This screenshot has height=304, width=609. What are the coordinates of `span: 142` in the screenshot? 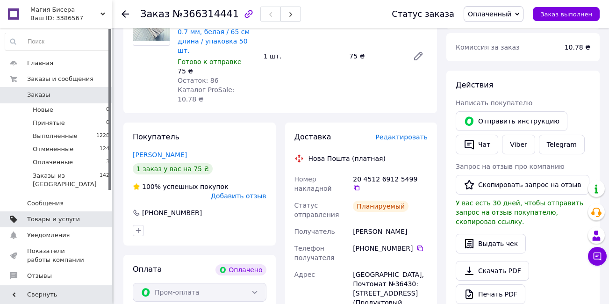 It's located at (104, 180).